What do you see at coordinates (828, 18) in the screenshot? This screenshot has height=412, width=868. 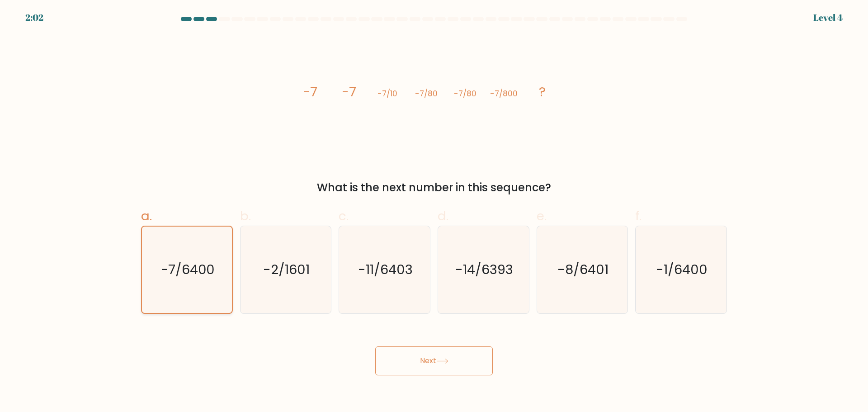 I see `div: Level 4` at bounding box center [828, 18].